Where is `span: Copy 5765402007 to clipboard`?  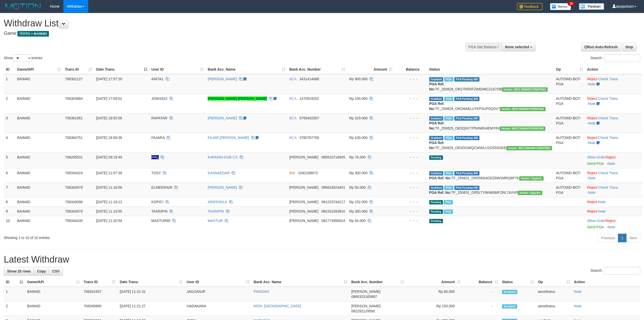
span: Copy 5765402007 to clipboard is located at coordinates (309, 118).